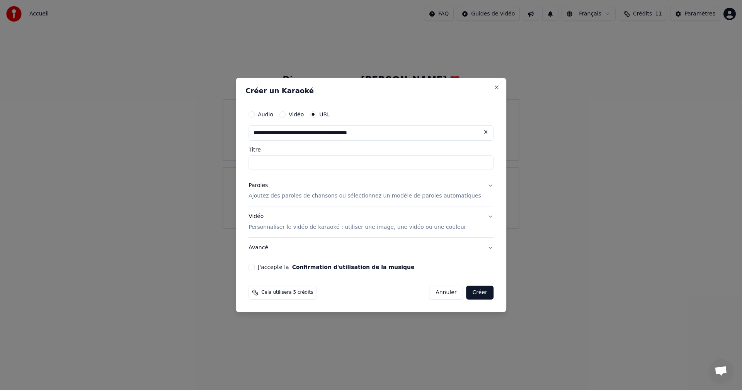 This screenshot has width=742, height=390. What do you see at coordinates (371, 222) in the screenshot?
I see `button: VidéoPersonnaliser le vidéo de karaoké : utiliser une image, une vidéo ou une couleur` at bounding box center [371, 222].